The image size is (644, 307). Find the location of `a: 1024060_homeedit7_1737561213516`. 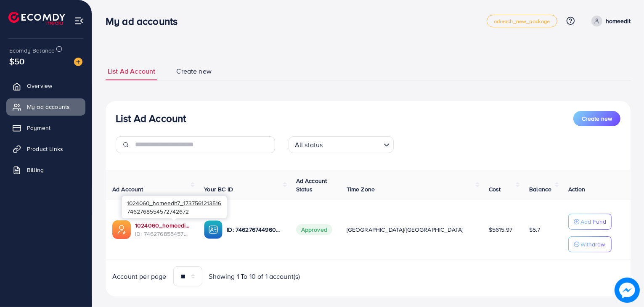

a: 1024060_homeedit7_1737561213516 is located at coordinates (163, 225).